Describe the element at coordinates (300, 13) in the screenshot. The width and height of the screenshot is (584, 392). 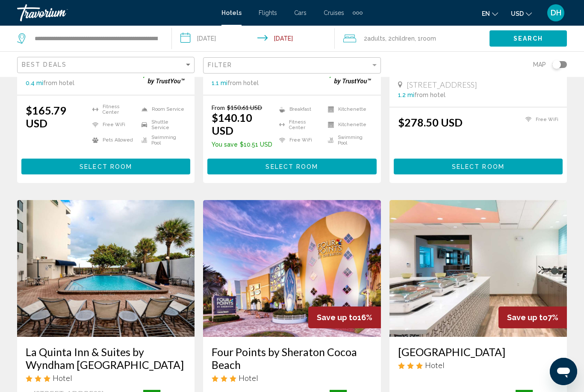
I see `a: Cars` at that location.